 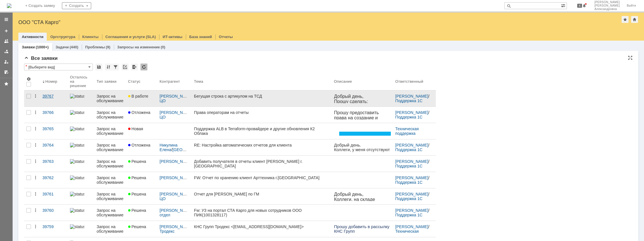 What do you see at coordinates (564, 5) in the screenshot?
I see `span: Расширенный поиск` at bounding box center [564, 5].